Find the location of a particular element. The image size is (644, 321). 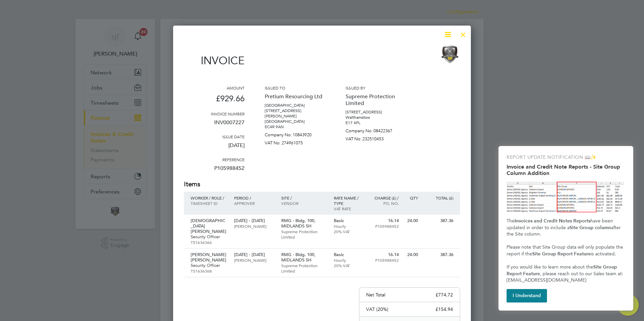

p: Worker / Role / is located at coordinates (209, 198).